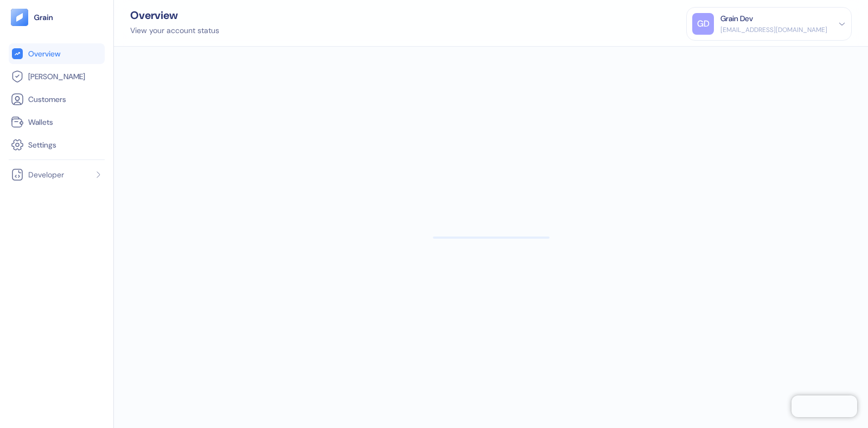 This screenshot has height=428, width=868. What do you see at coordinates (47, 99) in the screenshot?
I see `span: Customers` at bounding box center [47, 99].